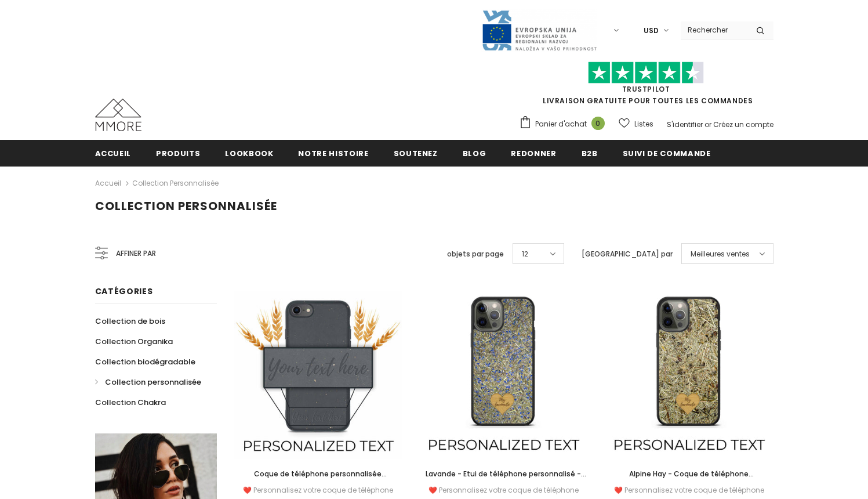  Describe the element at coordinates (178, 153) in the screenshot. I see `a: Produits` at that location.